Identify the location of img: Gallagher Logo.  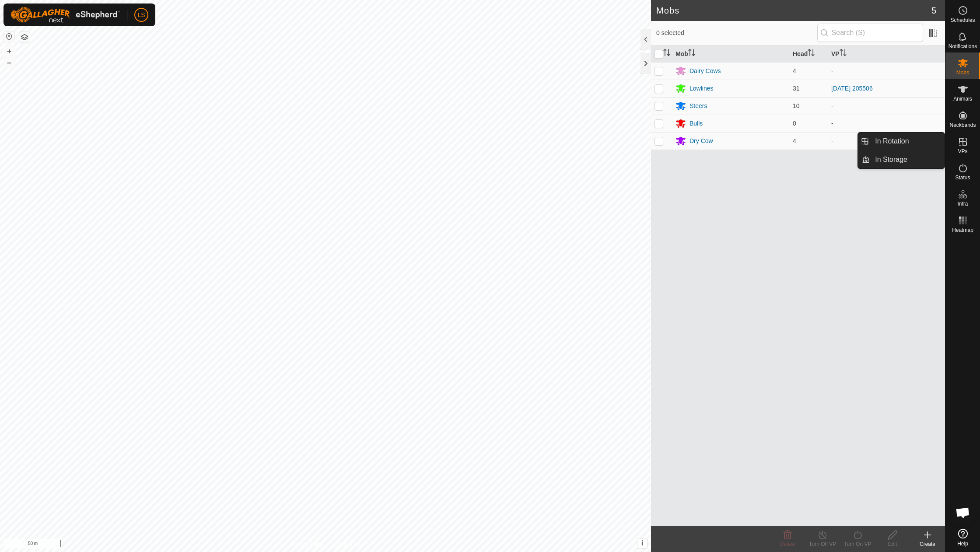
(65, 15).